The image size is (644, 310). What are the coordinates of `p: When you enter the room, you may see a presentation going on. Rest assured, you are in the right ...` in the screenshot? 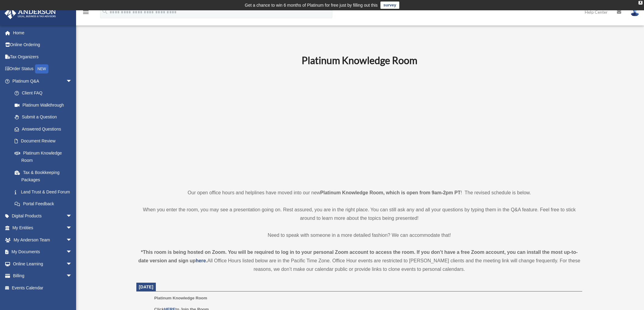 It's located at (359, 214).